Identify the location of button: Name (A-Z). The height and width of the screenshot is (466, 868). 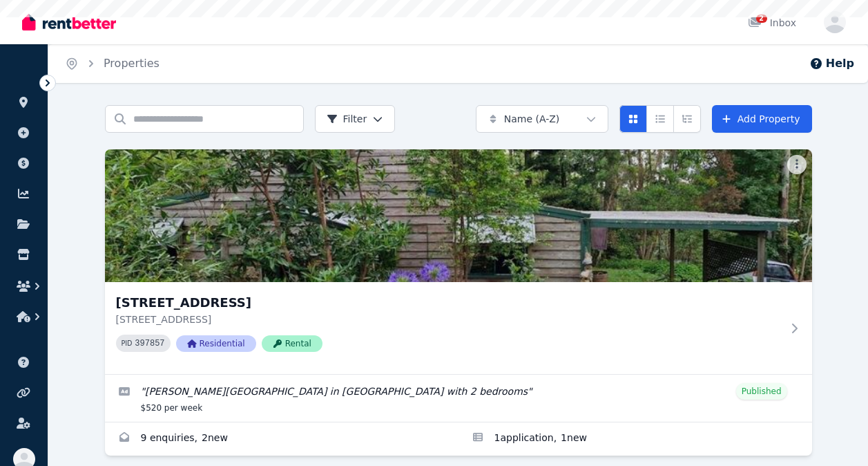
(542, 119).